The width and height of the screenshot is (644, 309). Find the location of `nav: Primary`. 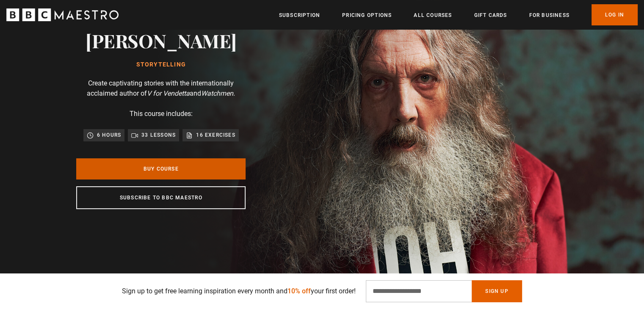

nav: Primary is located at coordinates (458, 15).